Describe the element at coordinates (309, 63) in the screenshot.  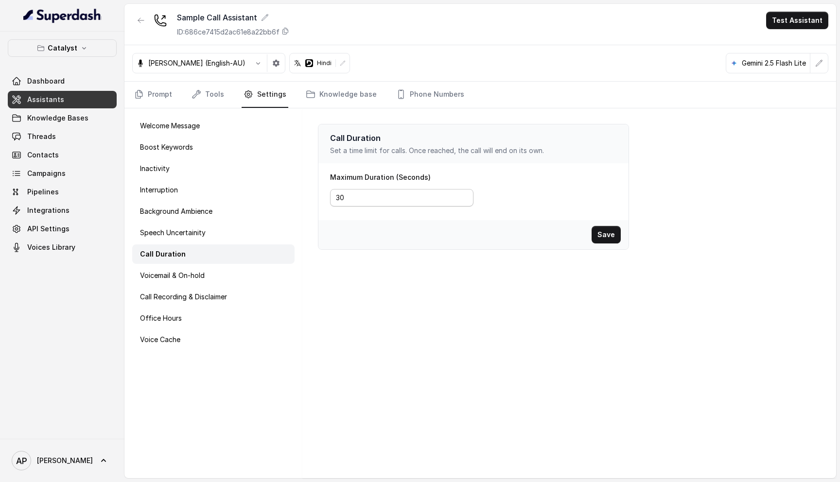
I see `svg: deepgram logo` at that location.